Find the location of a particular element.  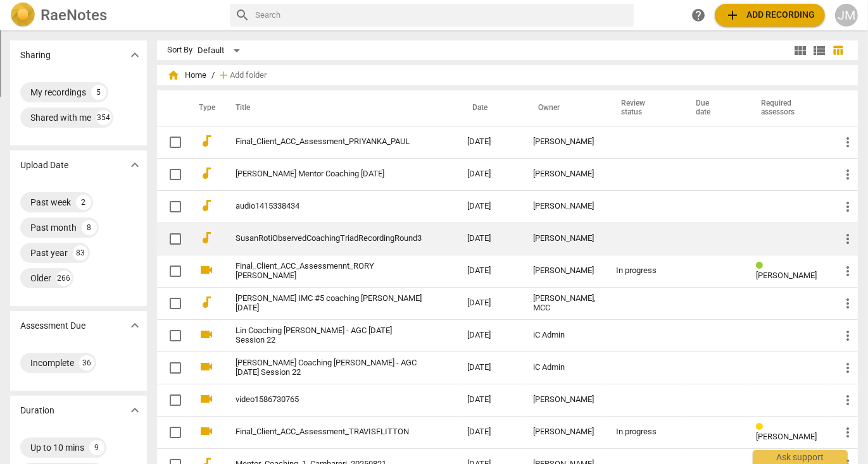

div: Shared with me is located at coordinates (61, 118).